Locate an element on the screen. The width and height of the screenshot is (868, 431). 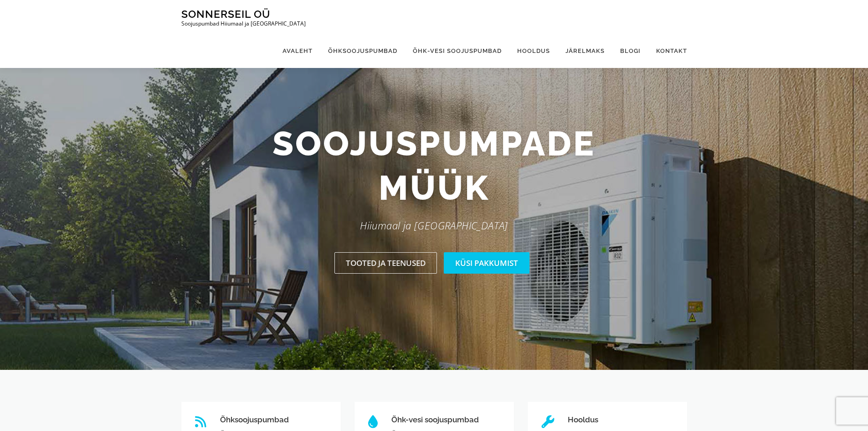
a: Õhksoojuspumbad is located at coordinates (362, 51).